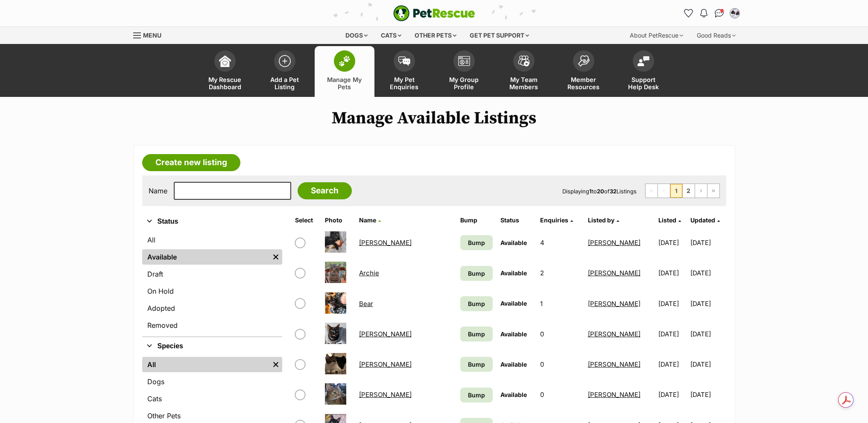  What do you see at coordinates (643, 83) in the screenshot?
I see `span: Support Help Desk` at bounding box center [643, 83].